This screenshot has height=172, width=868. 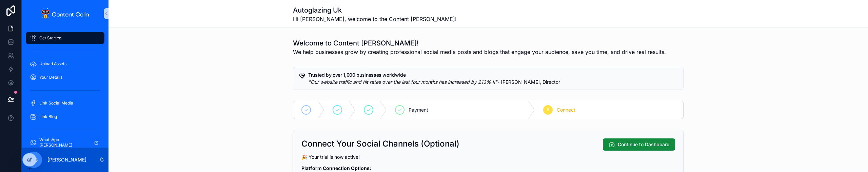 I want to click on button: Continue to Dashboard, so click(x=639, y=144).